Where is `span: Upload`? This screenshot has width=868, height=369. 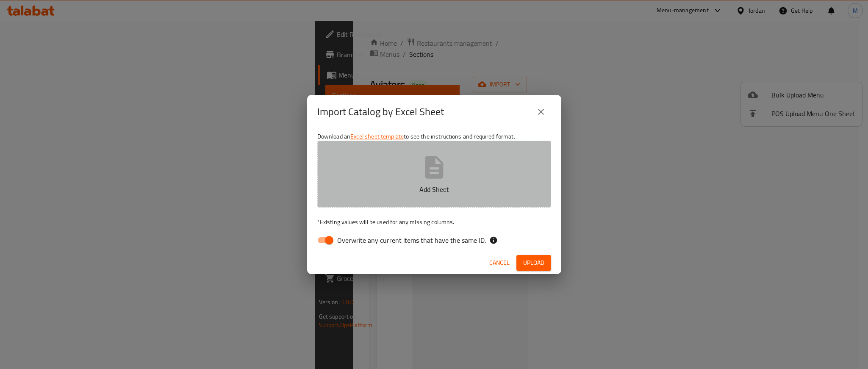 span: Upload is located at coordinates (533, 263).